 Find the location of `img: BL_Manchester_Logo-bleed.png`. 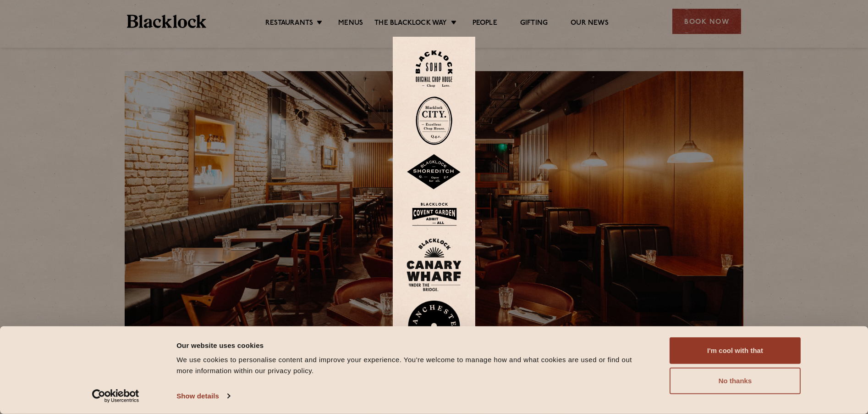

img: BL_Manchester_Logo-bleed.png is located at coordinates (434, 332).